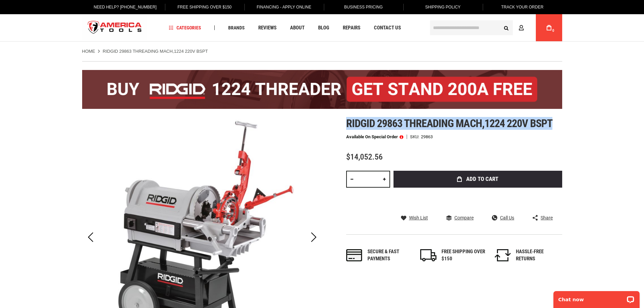 The height and width of the screenshot is (308, 644). Describe the element at coordinates (538, 255) in the screenshot. I see `div: HASSLE-FREE RETURNS` at that location.